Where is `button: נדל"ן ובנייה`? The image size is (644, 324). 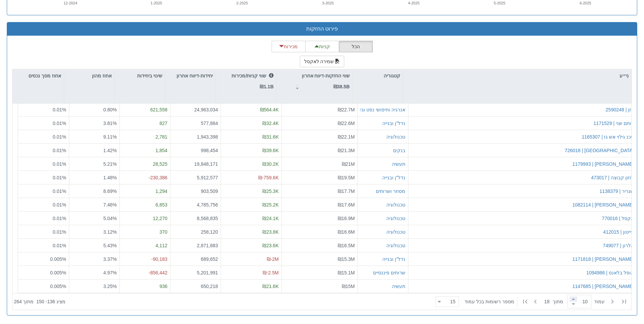
button: נדל"ן ובנייה is located at coordinates (394, 177).